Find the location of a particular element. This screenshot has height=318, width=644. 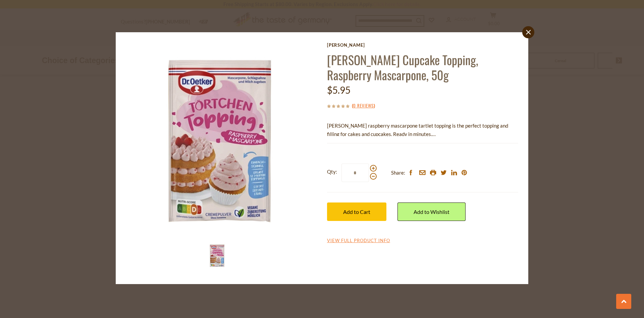

span: Add to Cart is located at coordinates (357, 211).